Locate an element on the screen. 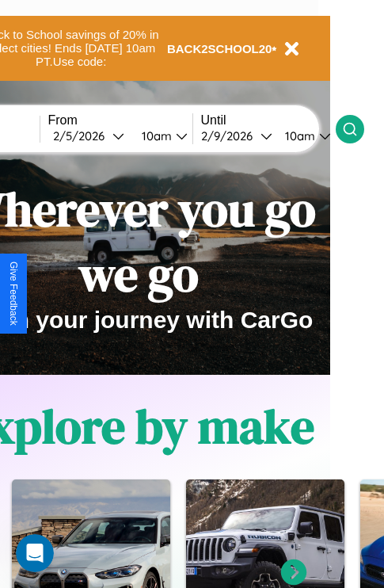  label: Until is located at coordinates (268, 120).